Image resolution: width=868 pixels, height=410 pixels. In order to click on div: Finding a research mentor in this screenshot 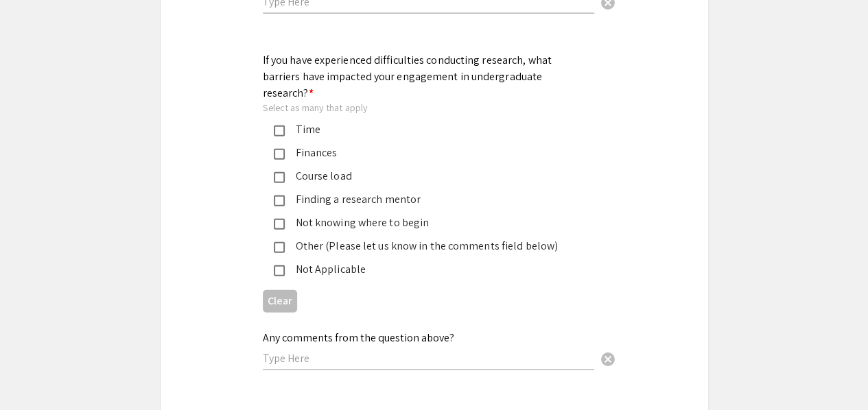, I will do `click(429, 200)`.